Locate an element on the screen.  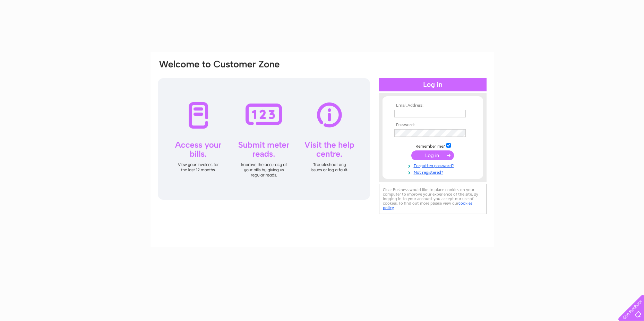
input: Submit is located at coordinates (433, 155).